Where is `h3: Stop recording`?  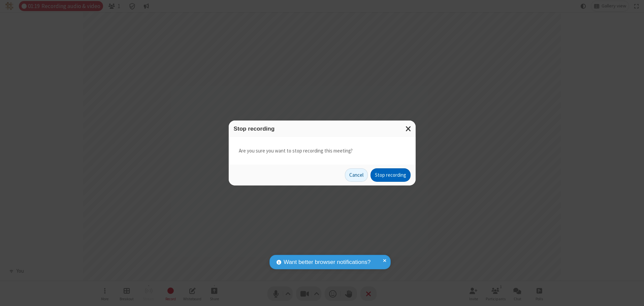
h3: Stop recording is located at coordinates (322, 129).